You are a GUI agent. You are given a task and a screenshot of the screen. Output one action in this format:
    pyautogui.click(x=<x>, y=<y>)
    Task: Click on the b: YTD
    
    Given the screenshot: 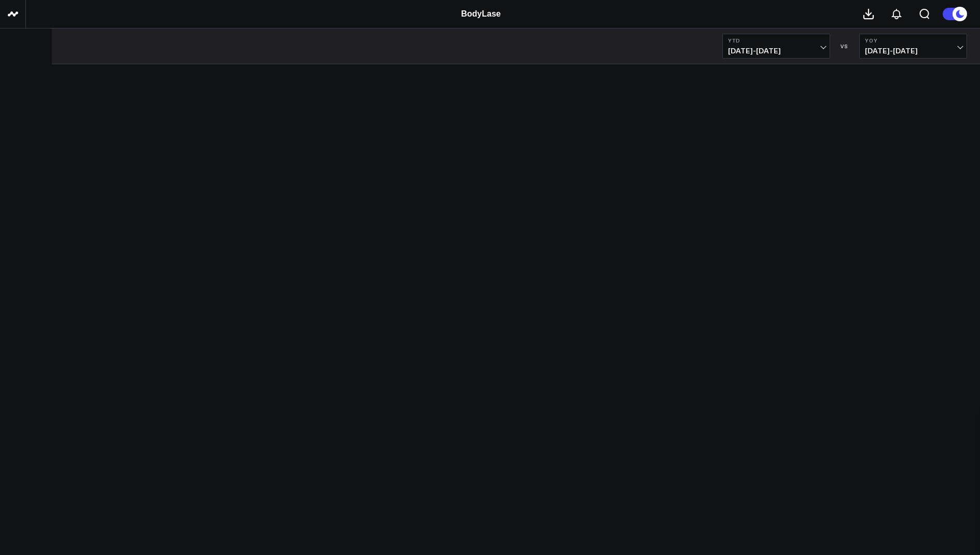 What is the action you would take?
    pyautogui.click(x=776, y=40)
    